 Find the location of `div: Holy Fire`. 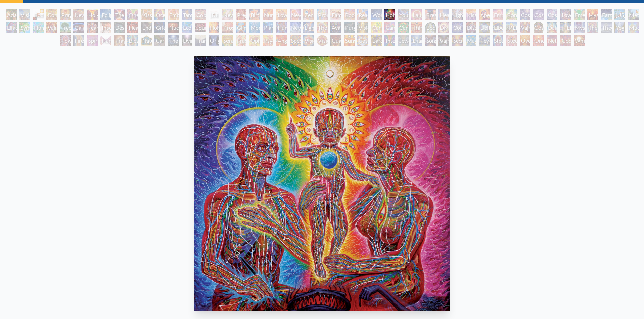

div: Holy Fire is located at coordinates (214, 28).